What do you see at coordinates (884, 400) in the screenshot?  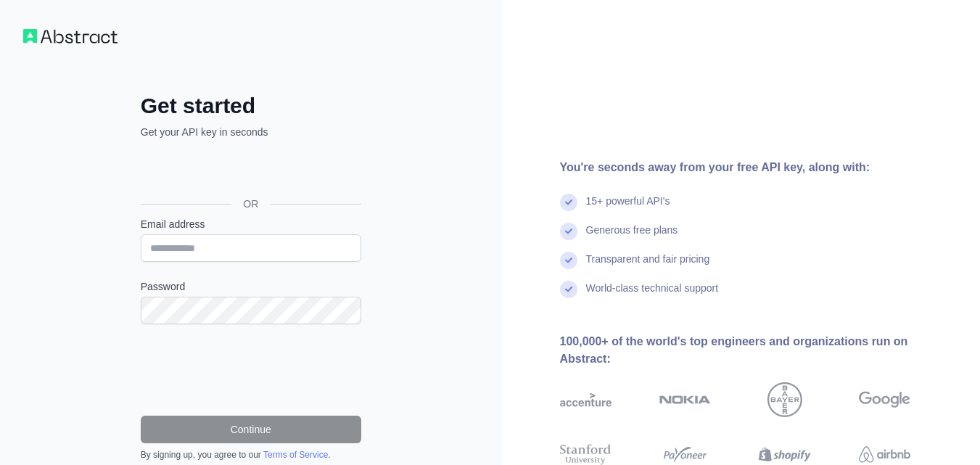 I see `img: google` at bounding box center [884, 400].